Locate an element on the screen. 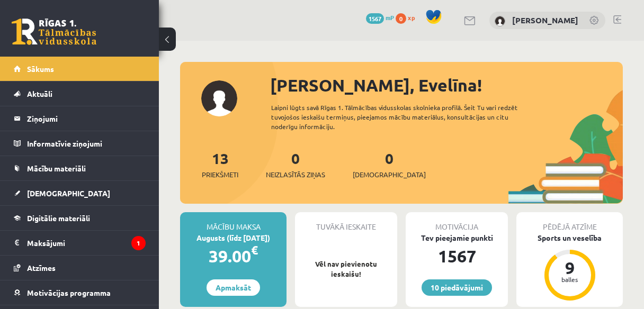  a: Sākums is located at coordinates (80, 69).